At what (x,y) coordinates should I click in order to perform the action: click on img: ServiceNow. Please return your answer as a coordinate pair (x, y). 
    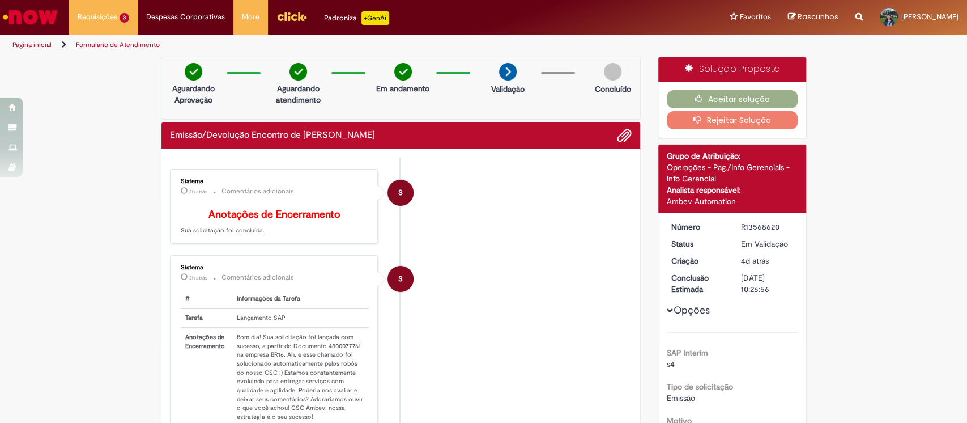
    Looking at the image, I should click on (30, 17).